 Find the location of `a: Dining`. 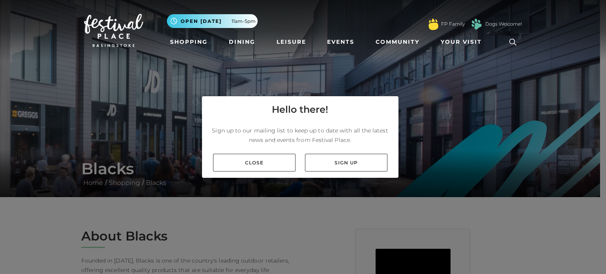

a: Dining is located at coordinates (242, 42).